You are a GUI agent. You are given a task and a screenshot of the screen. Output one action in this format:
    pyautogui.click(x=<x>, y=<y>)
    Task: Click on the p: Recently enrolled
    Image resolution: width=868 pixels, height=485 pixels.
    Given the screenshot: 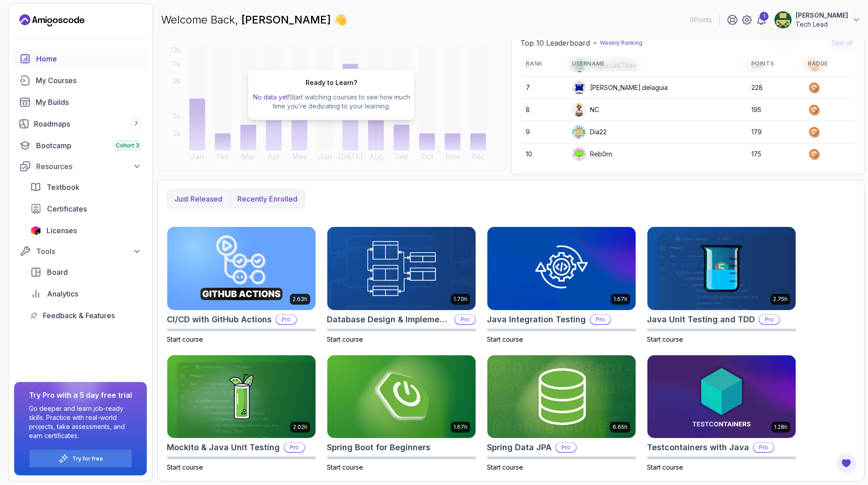 What is the action you would take?
    pyautogui.click(x=267, y=199)
    